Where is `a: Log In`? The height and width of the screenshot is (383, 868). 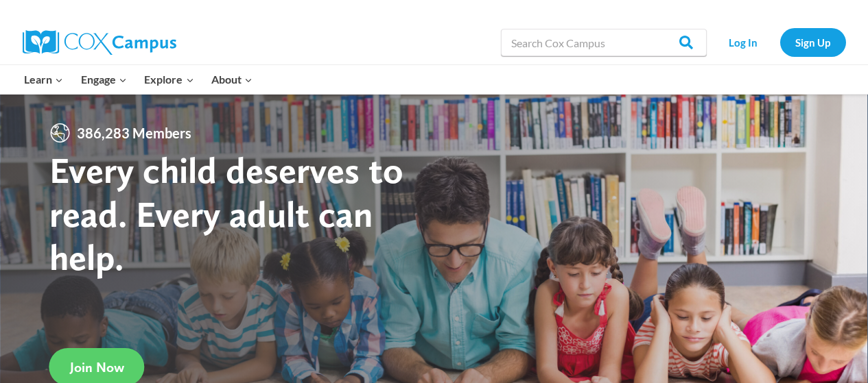
a: Log In is located at coordinates (744, 42).